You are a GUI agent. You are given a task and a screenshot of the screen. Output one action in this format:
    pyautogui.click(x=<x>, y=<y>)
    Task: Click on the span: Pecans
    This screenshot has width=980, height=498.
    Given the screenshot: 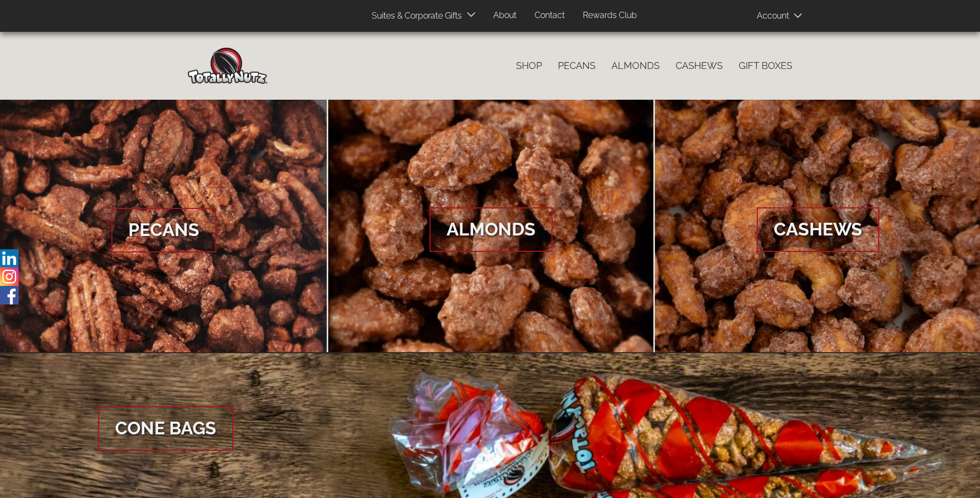 What is the action you would take?
    pyautogui.click(x=164, y=230)
    